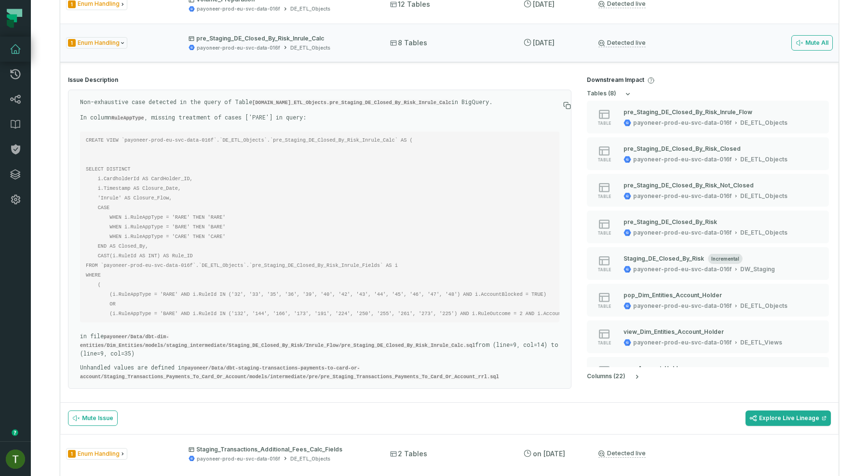 The width and height of the screenshot is (868, 476). What do you see at coordinates (409, 43) in the screenshot?
I see `span: 8 Tables` at bounding box center [409, 43].